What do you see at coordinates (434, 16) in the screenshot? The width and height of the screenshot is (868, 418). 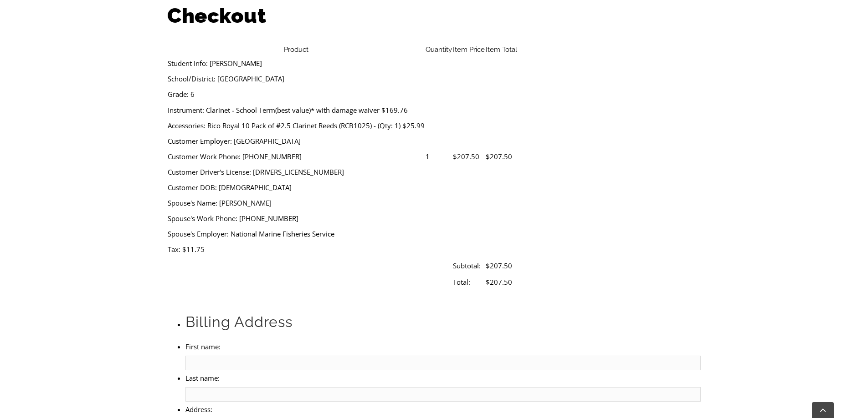 I see `h1: Checkout` at bounding box center [434, 16].